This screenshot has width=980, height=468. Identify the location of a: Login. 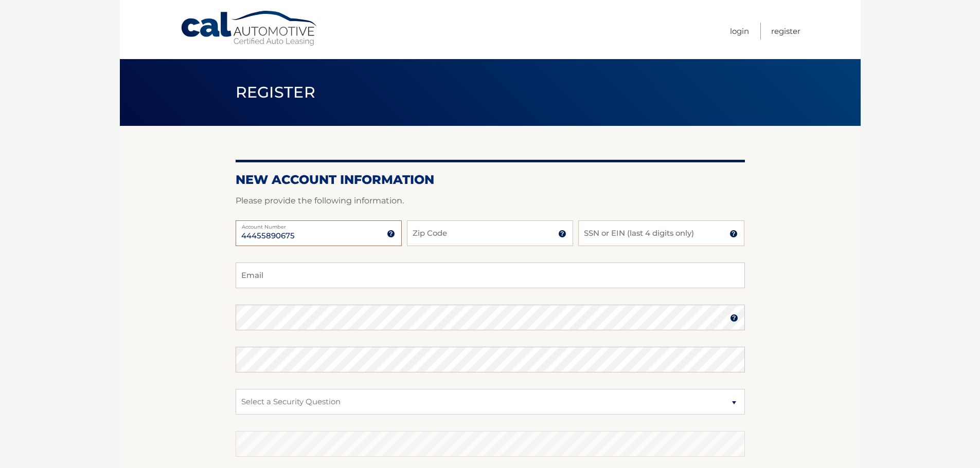
(739, 31).